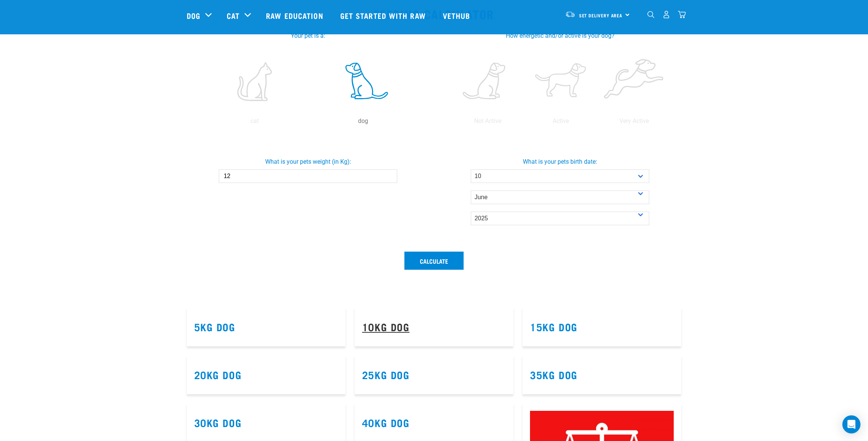  Describe the element at coordinates (254, 121) in the screenshot. I see `p: cat` at that location.